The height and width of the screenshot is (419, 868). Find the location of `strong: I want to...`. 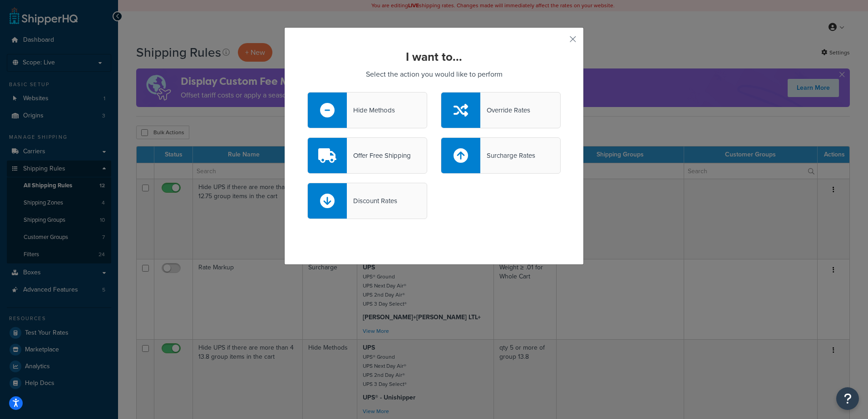

strong: I want to... is located at coordinates (434, 57).